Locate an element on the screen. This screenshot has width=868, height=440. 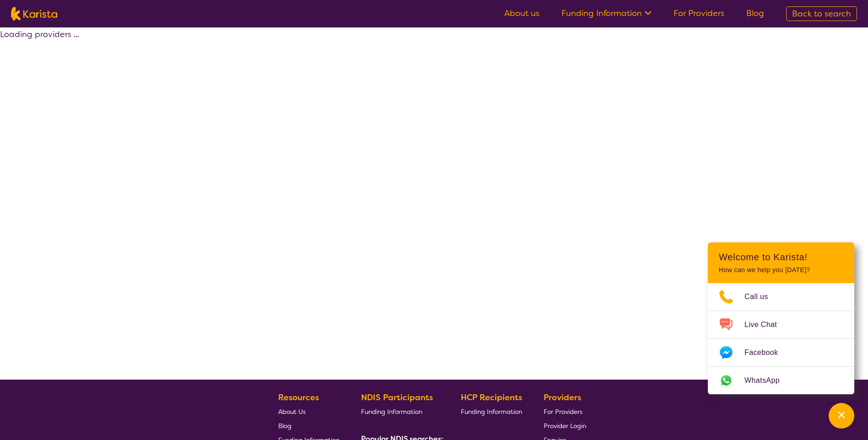
img: Karista logo is located at coordinates (34, 14).